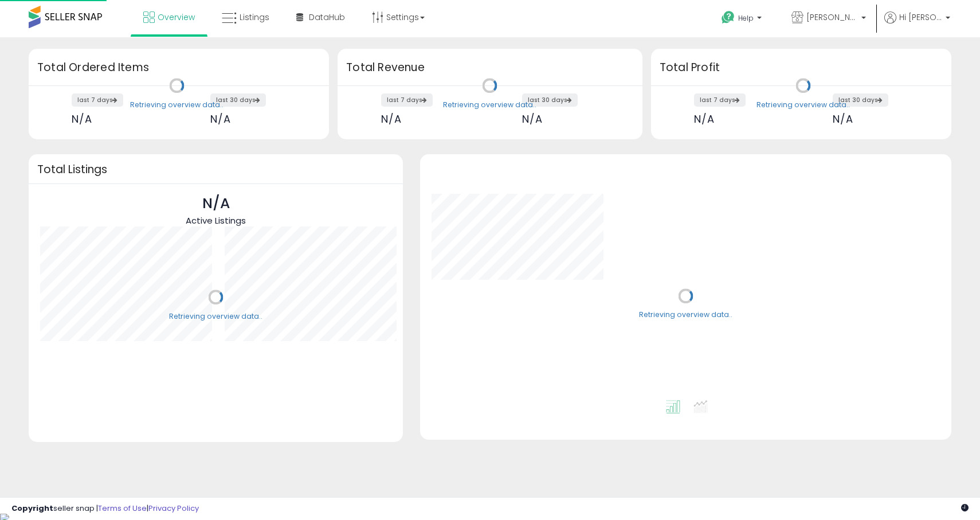 The width and height of the screenshot is (980, 520). I want to click on i: Get Help, so click(728, 17).